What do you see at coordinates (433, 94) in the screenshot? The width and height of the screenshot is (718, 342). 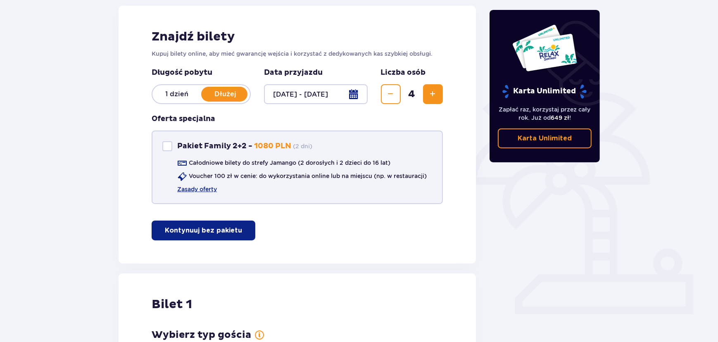 I see `button: Zwiększ` at bounding box center [433, 94].